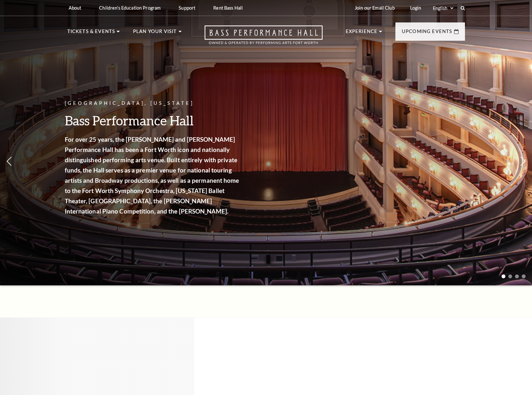  What do you see at coordinates (427, 33) in the screenshot?
I see `p: Upcoming Events` at bounding box center [427, 33].